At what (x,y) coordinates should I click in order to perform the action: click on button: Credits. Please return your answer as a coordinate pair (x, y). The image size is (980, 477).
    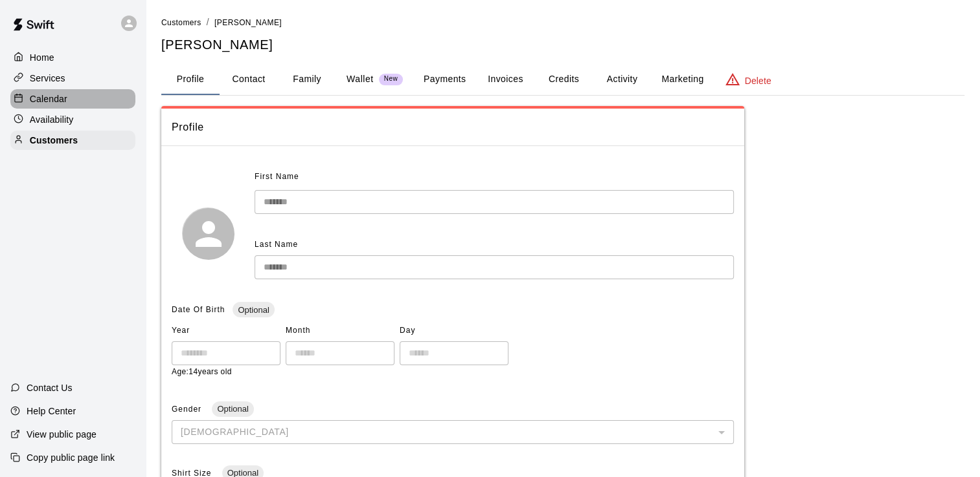
    Looking at the image, I should click on (563, 80).